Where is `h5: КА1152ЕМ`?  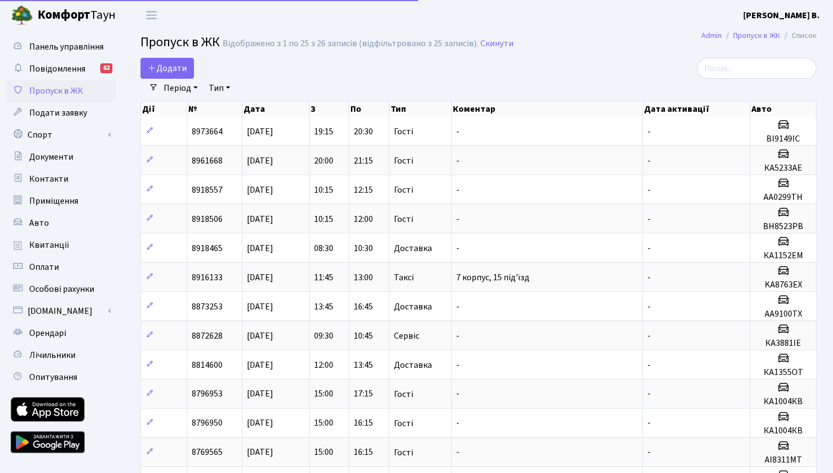 h5: КА1152ЕМ is located at coordinates (783, 256).